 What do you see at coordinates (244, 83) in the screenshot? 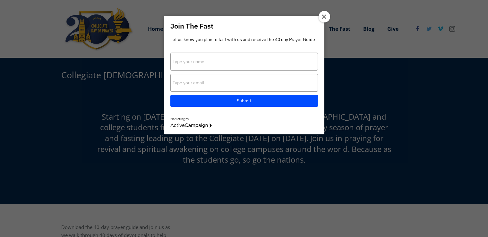
I see `input: Type your email` at bounding box center [244, 83].